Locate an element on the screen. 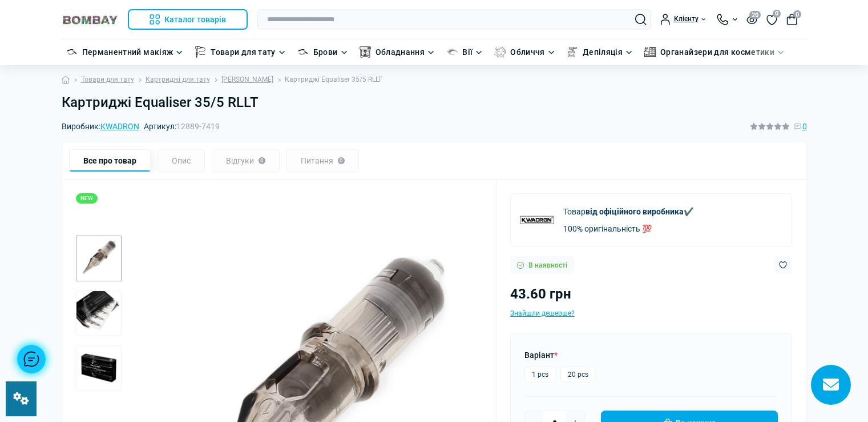 Image resolution: width=868 pixels, height=422 pixels. img: BOMBAY is located at coordinates (90, 19).